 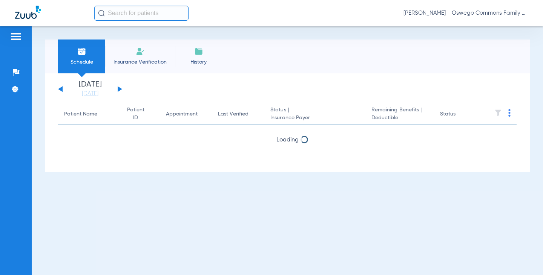 I want to click on span: Schedule, so click(x=81, y=62).